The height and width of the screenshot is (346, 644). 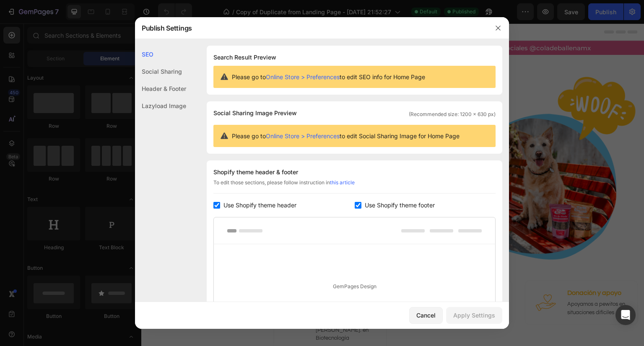 I want to click on span: Please go to to edit Social Sharing Image for Home Page, so click(x=345, y=136).